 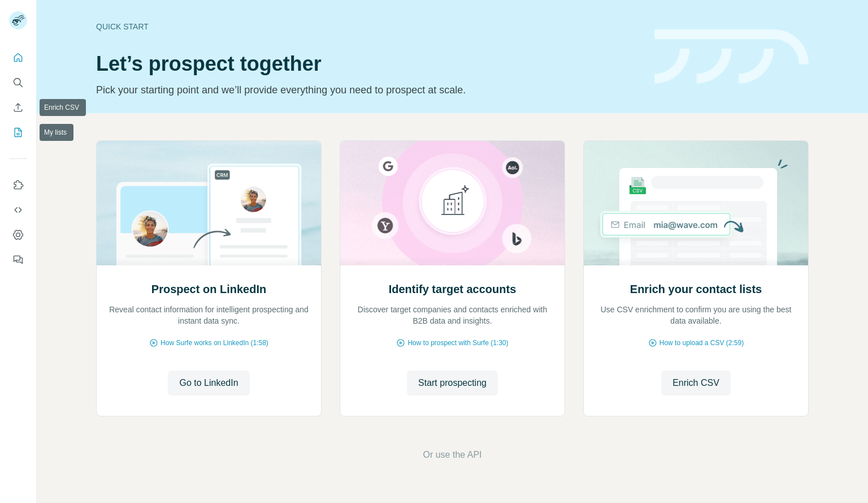 I want to click on p: Use CSV enrichment to confirm you are using the best data available., so click(x=696, y=315).